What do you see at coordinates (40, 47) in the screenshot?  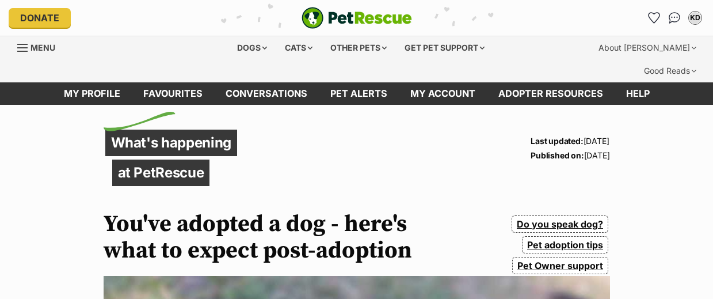 I see `a: Menu` at bounding box center [40, 47].